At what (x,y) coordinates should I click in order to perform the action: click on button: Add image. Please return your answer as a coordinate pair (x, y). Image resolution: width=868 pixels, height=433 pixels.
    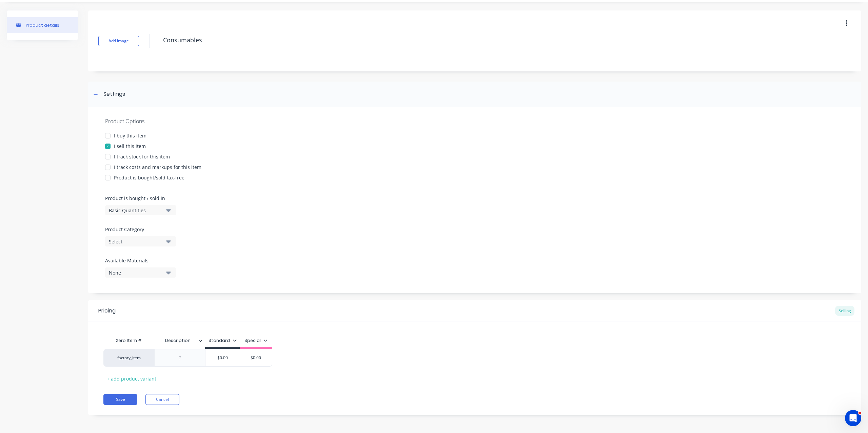
    Looking at the image, I should click on (119, 41).